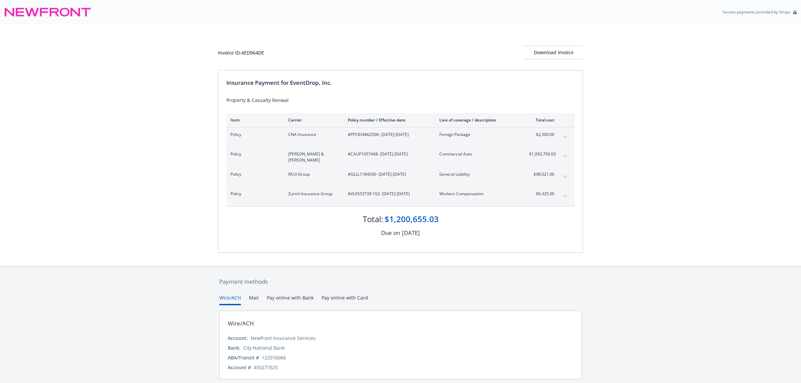 This screenshot has height=383, width=801. I want to click on div: Total:, so click(373, 219).